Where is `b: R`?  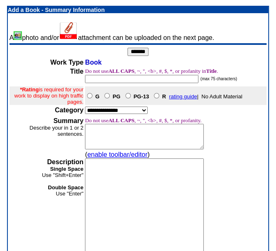 b: R is located at coordinates (164, 96).